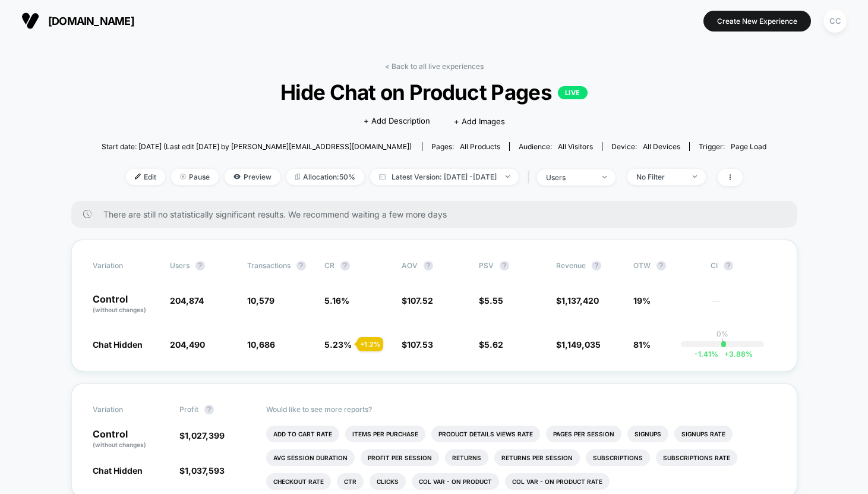 The height and width of the screenshot is (494, 868). What do you see at coordinates (455, 481) in the screenshot?
I see `li: Col Var - On Product` at bounding box center [455, 481].